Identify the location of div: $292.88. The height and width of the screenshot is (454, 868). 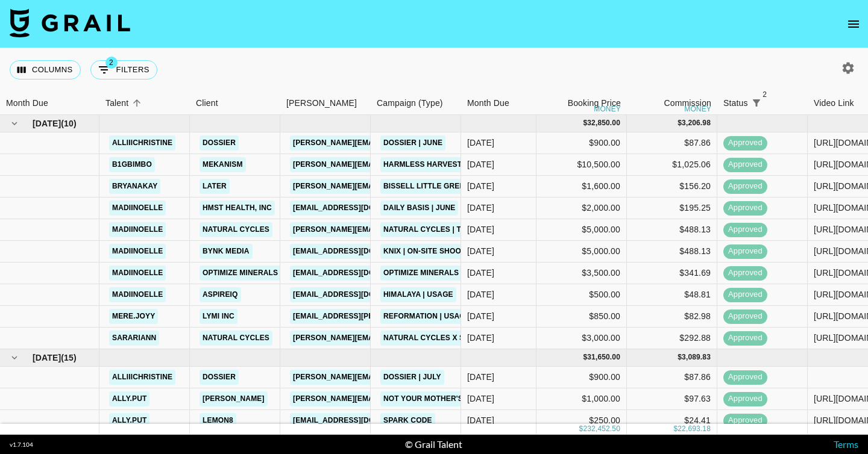
(672, 338).